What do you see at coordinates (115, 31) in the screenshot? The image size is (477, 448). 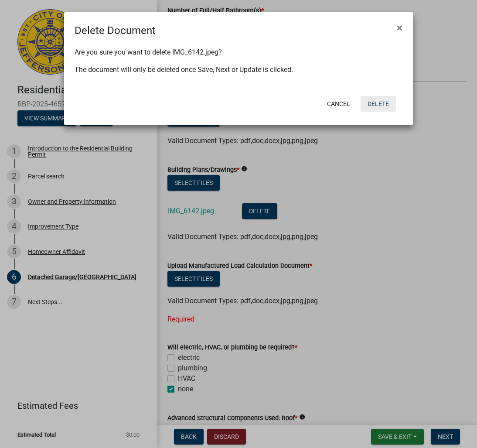 I see `h4: Delete Document` at bounding box center [115, 31].